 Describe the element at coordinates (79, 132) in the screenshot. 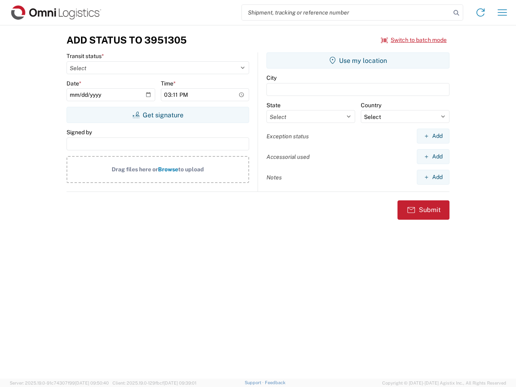

I see `label: Signed by` at that location.